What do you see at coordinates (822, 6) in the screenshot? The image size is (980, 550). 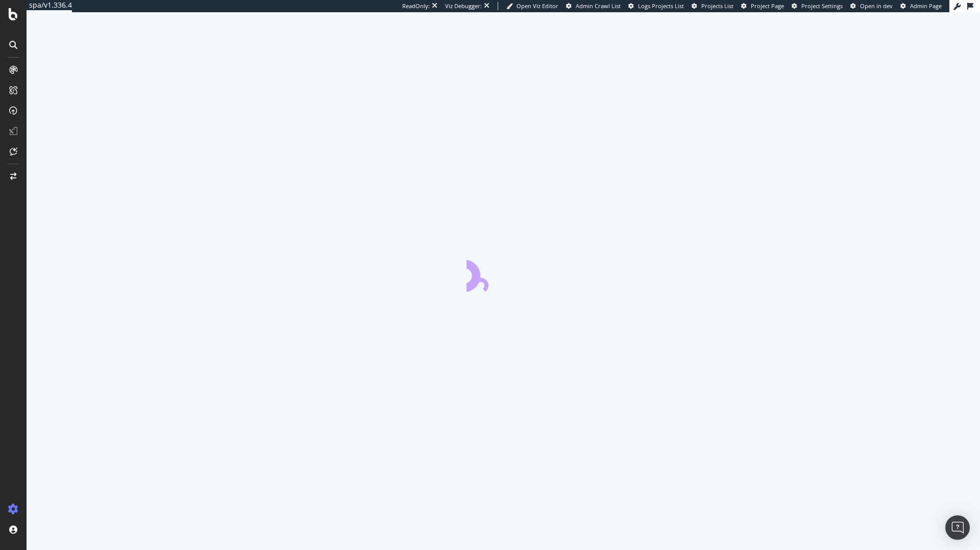 I see `span: Project Settings` at bounding box center [822, 6].